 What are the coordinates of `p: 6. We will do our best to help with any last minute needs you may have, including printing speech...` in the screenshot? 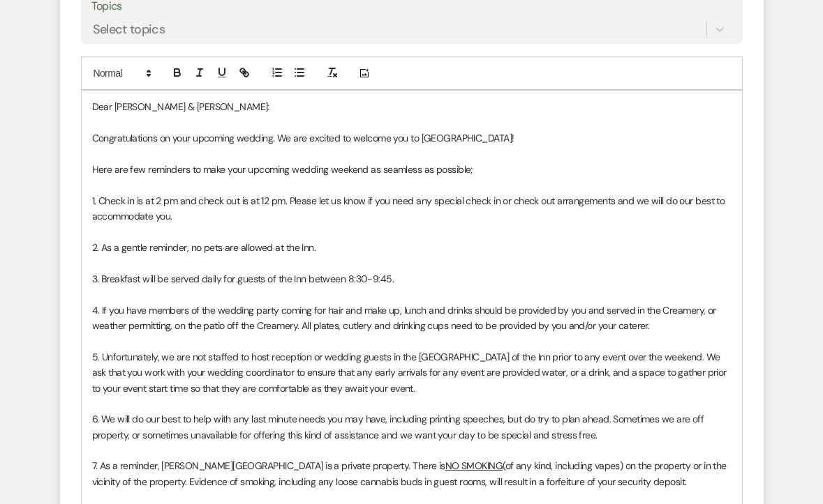 It's located at (412, 427).